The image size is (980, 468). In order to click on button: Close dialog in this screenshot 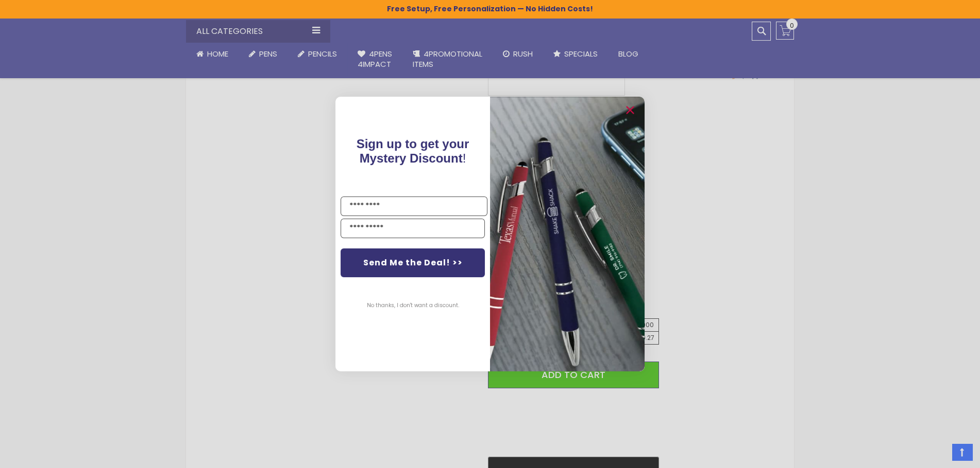, I will do `click(630, 110)`.